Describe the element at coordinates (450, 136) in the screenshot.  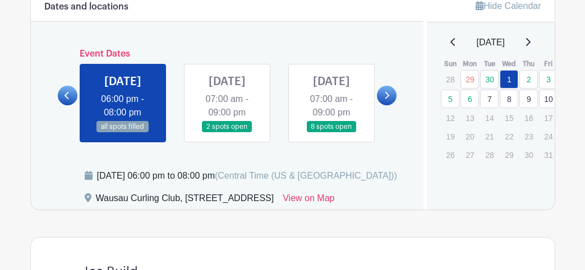
I see `p: 19` at that location.